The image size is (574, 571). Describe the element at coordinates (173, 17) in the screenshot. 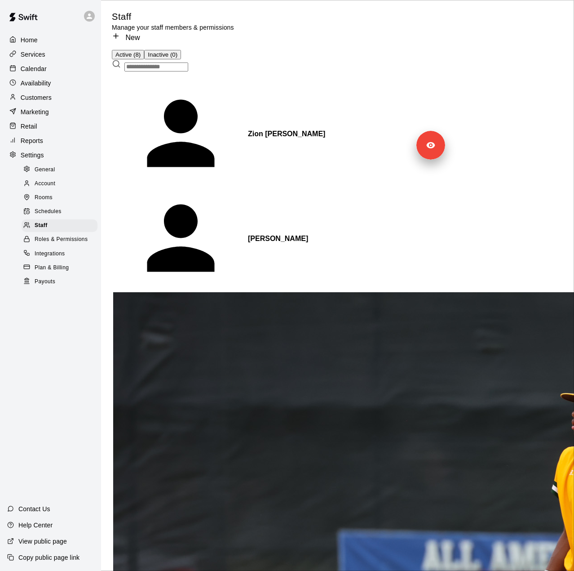

I see `h5: Staff` at that location.